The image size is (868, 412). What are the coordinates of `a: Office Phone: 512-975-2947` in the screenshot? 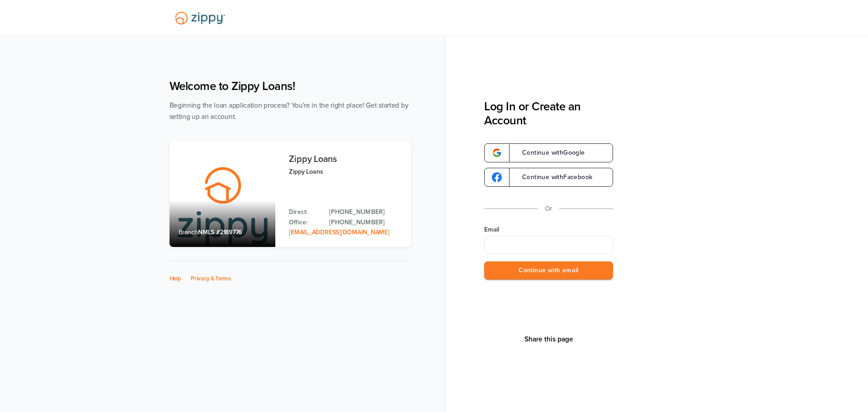 It's located at (365, 222).